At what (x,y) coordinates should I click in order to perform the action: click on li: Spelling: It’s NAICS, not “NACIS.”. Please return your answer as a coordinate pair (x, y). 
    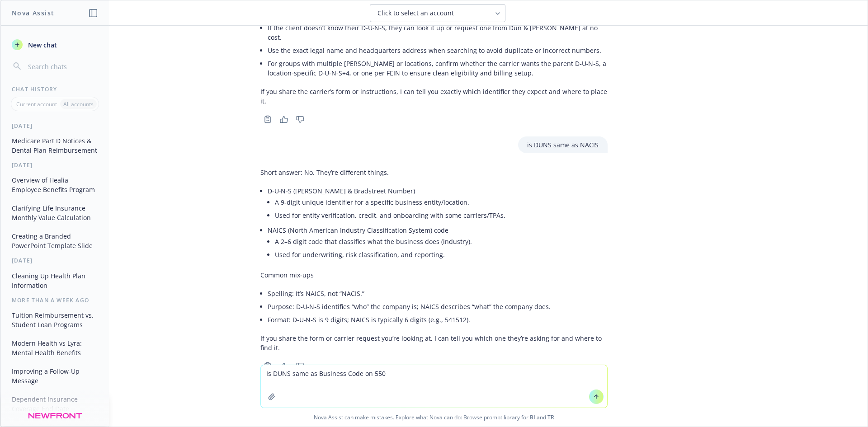
    Looking at the image, I should click on (438, 293).